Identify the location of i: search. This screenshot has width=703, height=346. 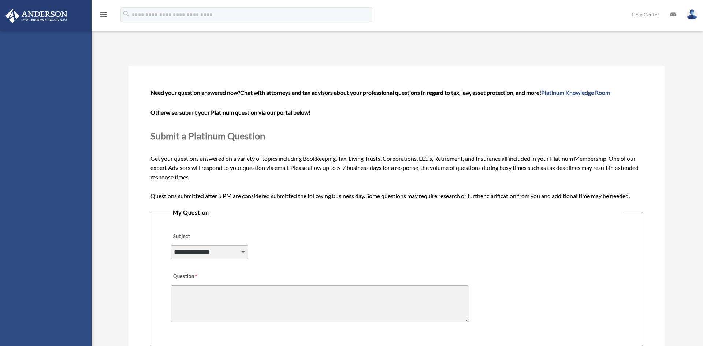
(126, 14).